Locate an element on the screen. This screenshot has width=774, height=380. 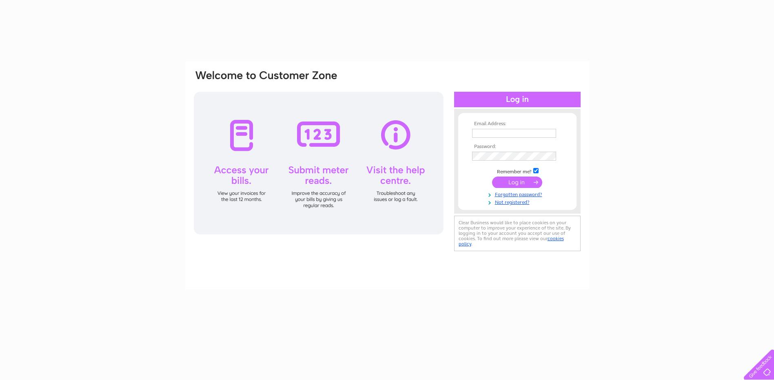
a: cookies policy is located at coordinates (511, 241).